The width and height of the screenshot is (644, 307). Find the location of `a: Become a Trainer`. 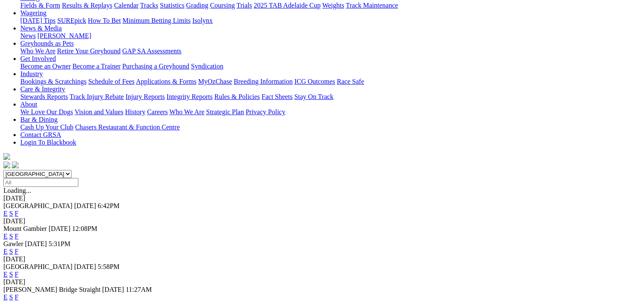

a: Become a Trainer is located at coordinates (97, 66).